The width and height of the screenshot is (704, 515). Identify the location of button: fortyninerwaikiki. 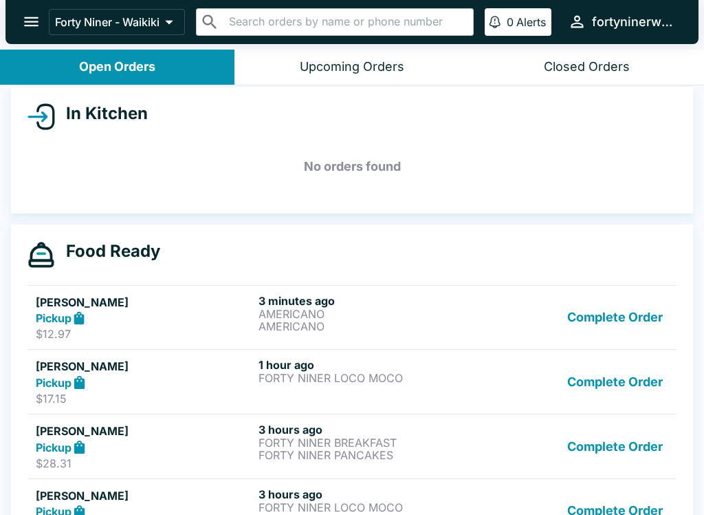
(623, 21).